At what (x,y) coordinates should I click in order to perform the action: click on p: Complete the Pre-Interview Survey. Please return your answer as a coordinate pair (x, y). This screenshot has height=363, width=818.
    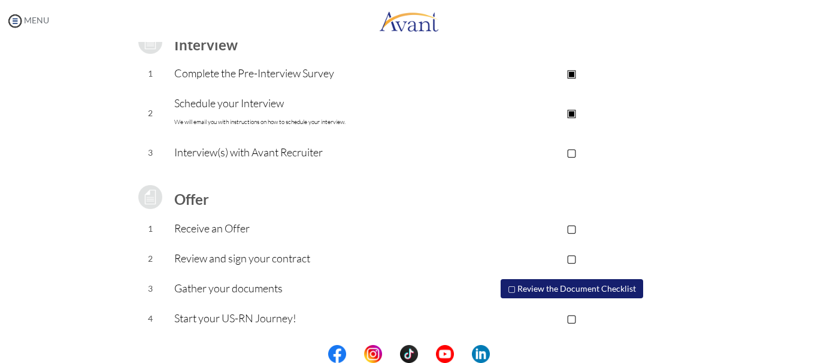
    Looking at the image, I should click on (312, 73).